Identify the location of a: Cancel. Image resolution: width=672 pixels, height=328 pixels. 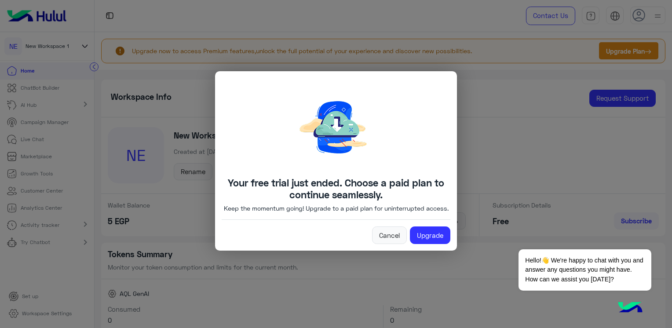
(389, 235).